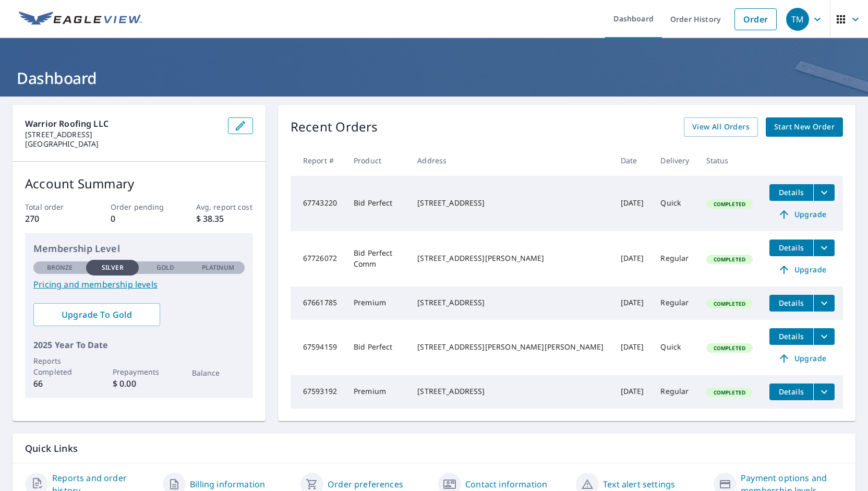 The image size is (868, 491). I want to click on p: Quick Links, so click(434, 448).